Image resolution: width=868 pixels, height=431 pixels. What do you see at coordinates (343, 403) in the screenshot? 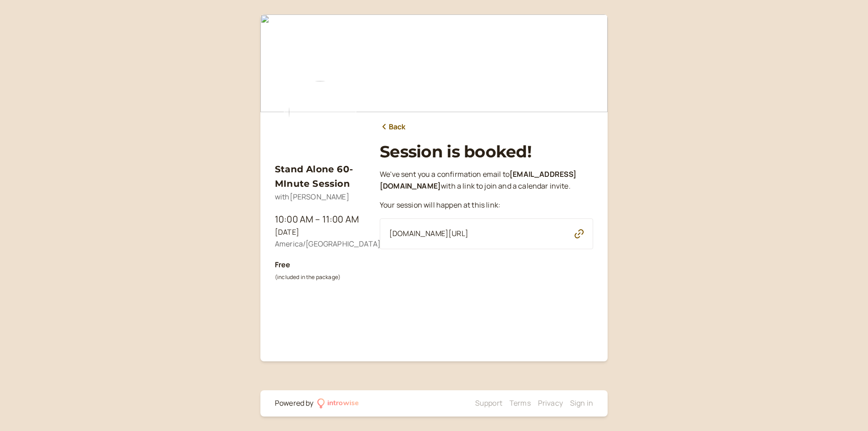
I see `div: introwise` at bounding box center [343, 403].